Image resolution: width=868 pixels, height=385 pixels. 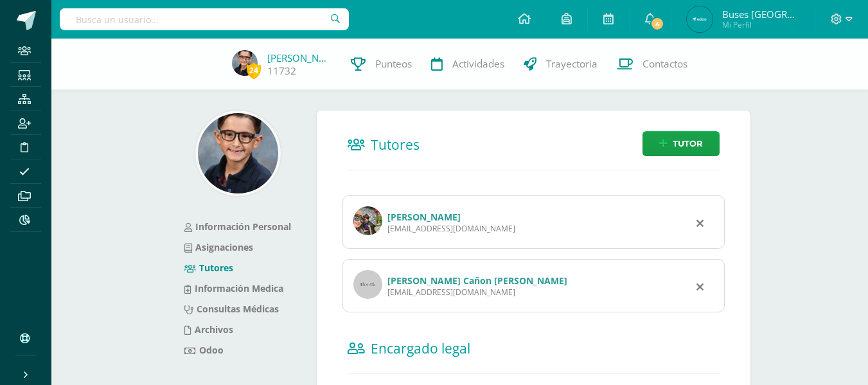 What do you see at coordinates (665, 63) in the screenshot?
I see `span: Contactos` at bounding box center [665, 63].